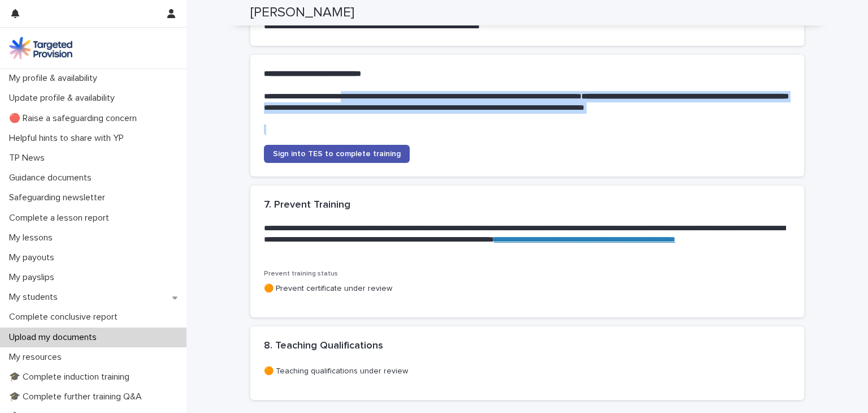  I want to click on p: 🎓 Complete induction training, so click(71, 377).